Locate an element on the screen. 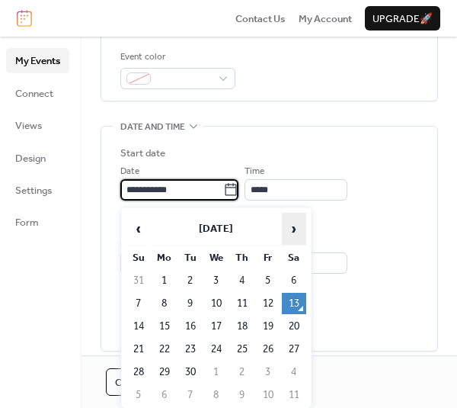 Image resolution: width=457 pixels, height=408 pixels. td: 13 is located at coordinates (294, 303).